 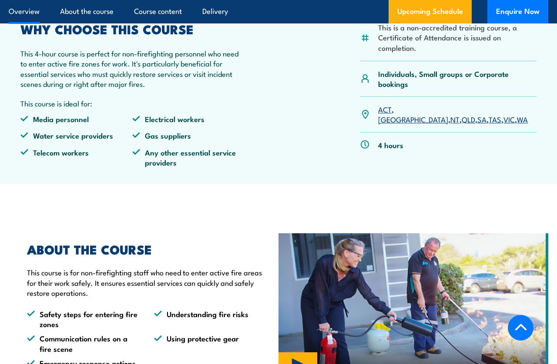 What do you see at coordinates (132, 29) in the screenshot?
I see `h2: WHY CHOOSE THIS COURSE` at bounding box center [132, 29].